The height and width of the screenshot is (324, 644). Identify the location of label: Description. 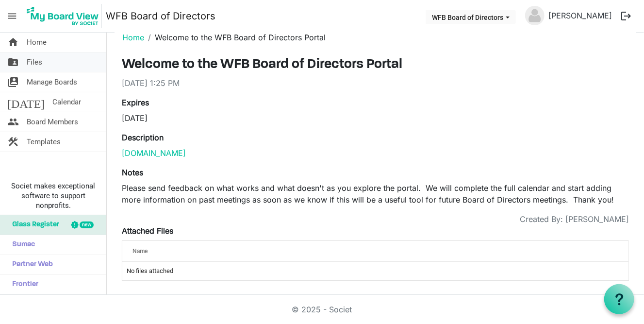
(143, 137).